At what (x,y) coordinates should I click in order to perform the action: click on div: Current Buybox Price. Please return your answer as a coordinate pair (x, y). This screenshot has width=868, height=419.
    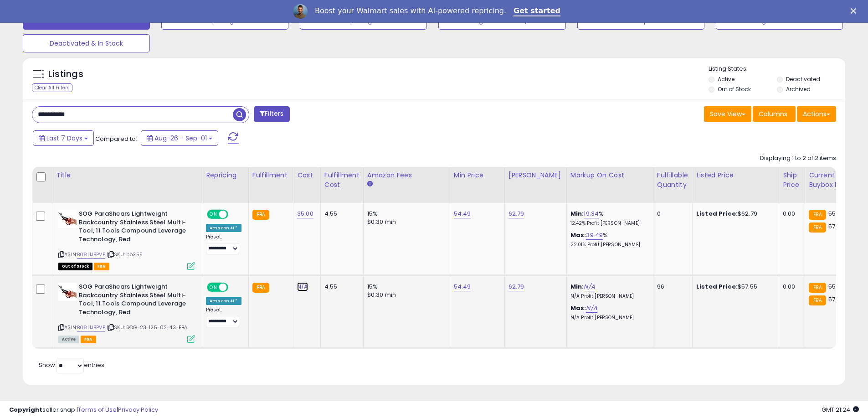
    Looking at the image, I should click on (832, 180).